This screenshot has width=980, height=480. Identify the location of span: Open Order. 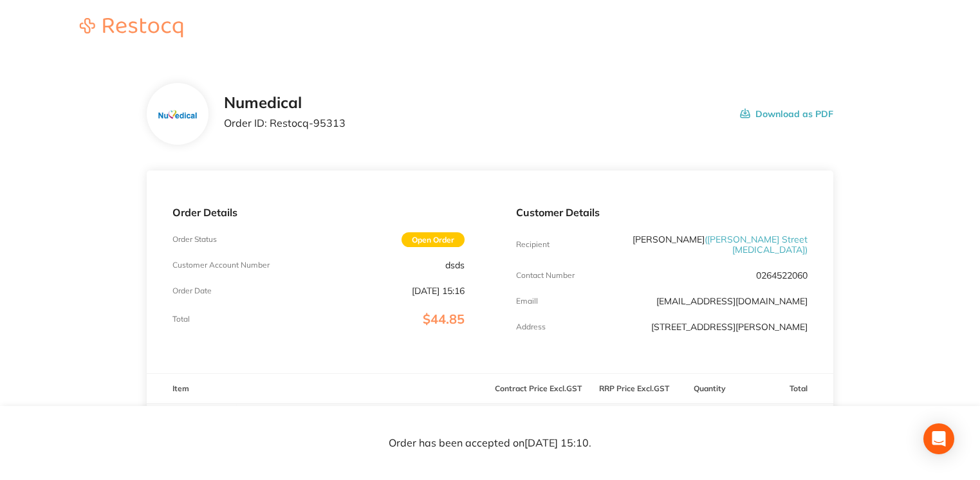
(433, 239).